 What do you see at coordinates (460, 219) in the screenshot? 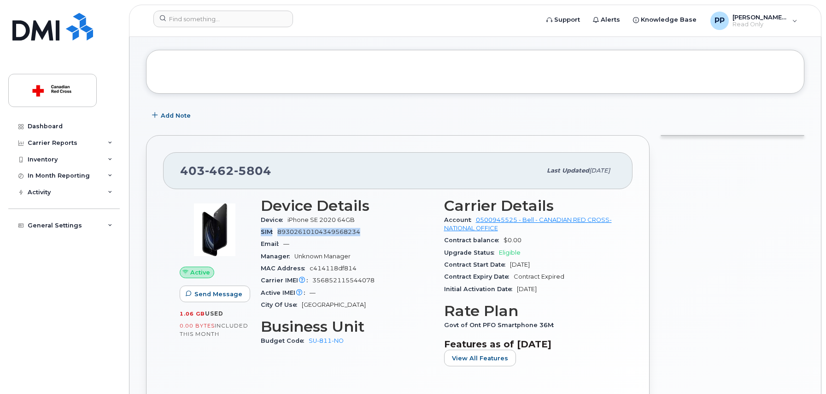
I see `span: Account` at bounding box center [460, 219].